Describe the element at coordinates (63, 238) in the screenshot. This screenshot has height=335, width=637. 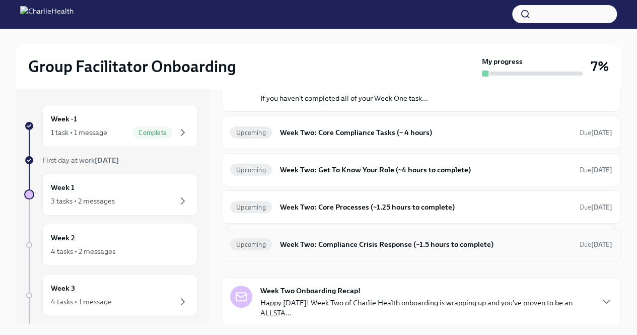
I see `h6: Week 2` at that location.